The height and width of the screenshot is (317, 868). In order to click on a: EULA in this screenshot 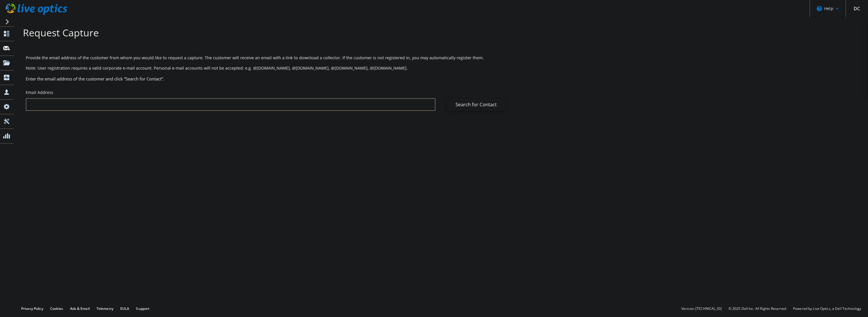, I will do `click(125, 308)`.